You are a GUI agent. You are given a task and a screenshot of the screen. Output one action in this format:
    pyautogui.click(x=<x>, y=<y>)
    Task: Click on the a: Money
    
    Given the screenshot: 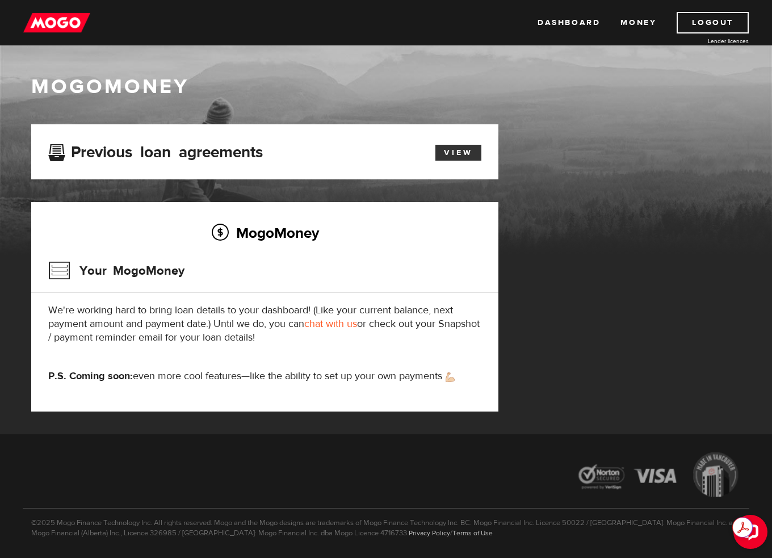 What is the action you would take?
    pyautogui.click(x=638, y=23)
    